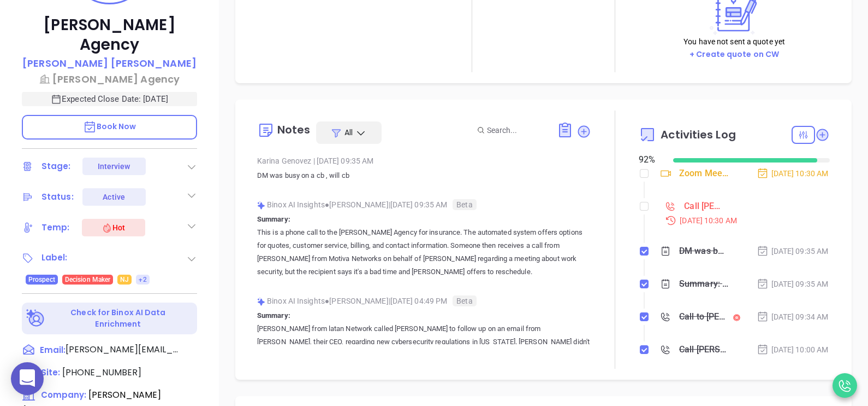  I want to click on button: + Create quote on CW, so click(735, 54).